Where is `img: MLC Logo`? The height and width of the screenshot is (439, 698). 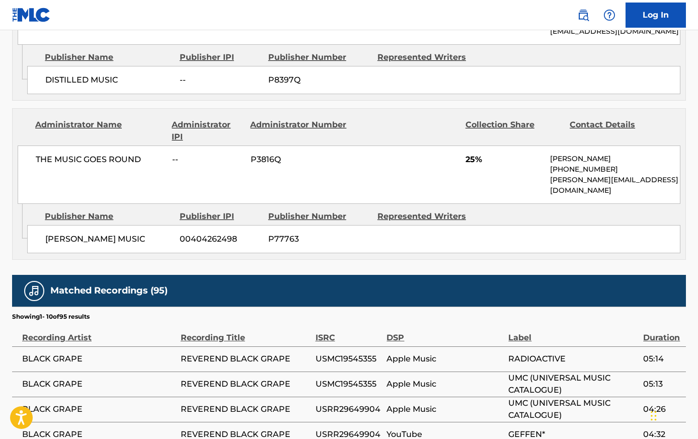
img: MLC Logo is located at coordinates (31, 15).